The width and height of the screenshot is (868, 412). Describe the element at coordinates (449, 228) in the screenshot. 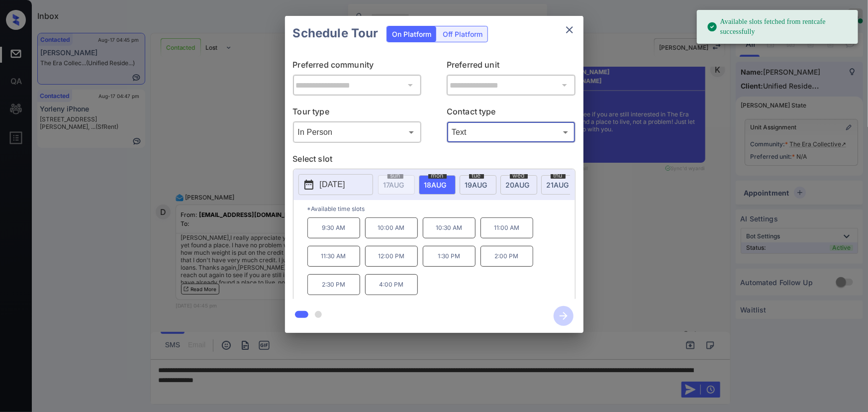

I see `p: 10:30 AM` at that location.